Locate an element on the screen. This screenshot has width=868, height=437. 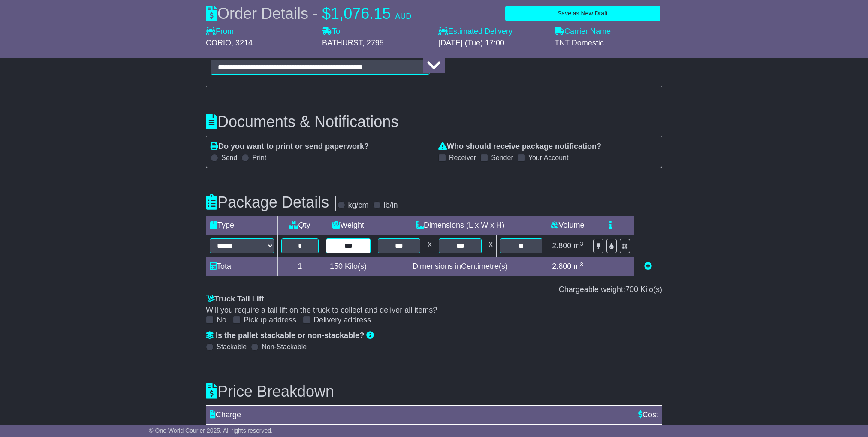
span: 150 is located at coordinates (336, 266).